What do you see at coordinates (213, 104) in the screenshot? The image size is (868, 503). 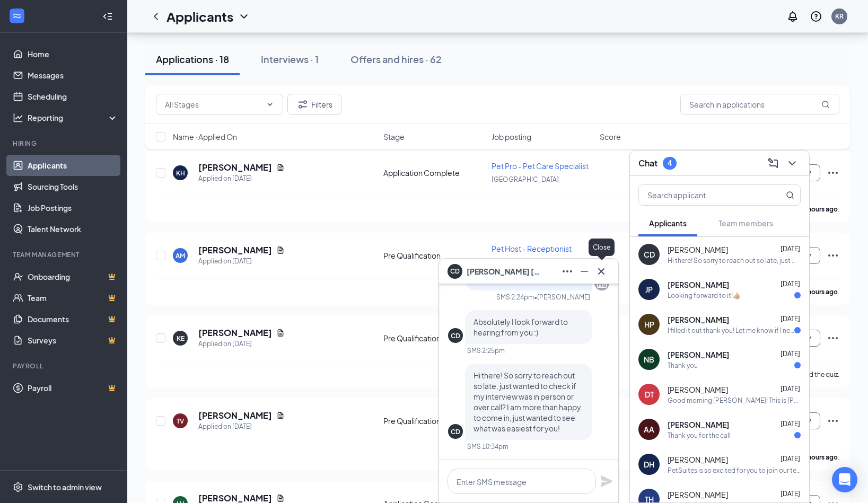 I see `input: All Stages` at bounding box center [213, 104].